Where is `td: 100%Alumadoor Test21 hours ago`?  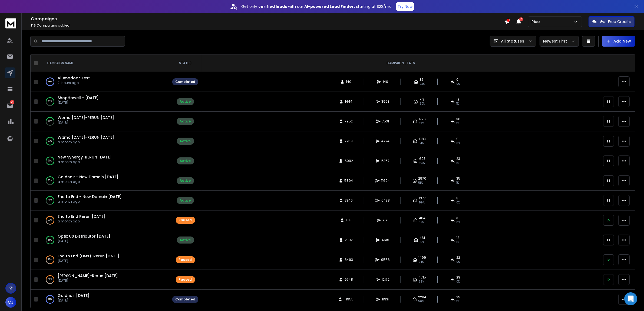
td: 100%Alumadoor Test21 hours ago is located at coordinates (104, 82).